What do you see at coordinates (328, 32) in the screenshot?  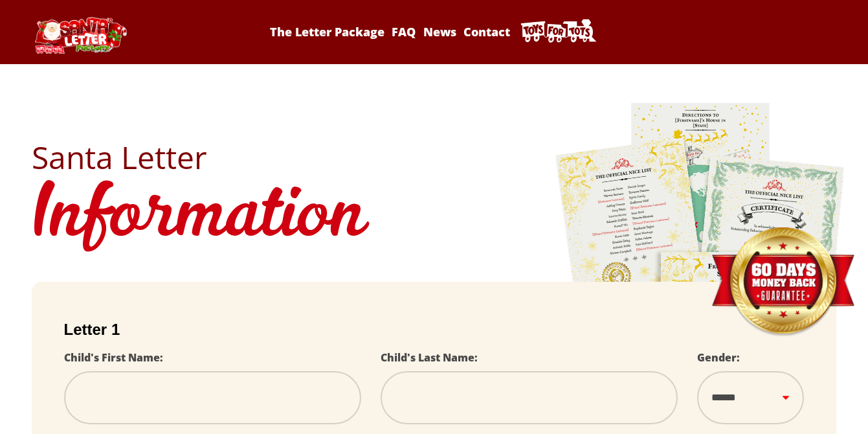 I see `a: The Letter Package` at bounding box center [328, 32].